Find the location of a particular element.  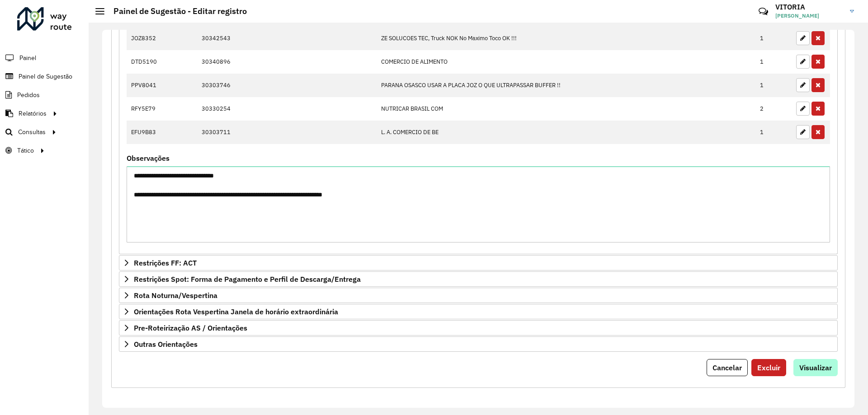

td: DTD5190 is located at coordinates (161, 62).